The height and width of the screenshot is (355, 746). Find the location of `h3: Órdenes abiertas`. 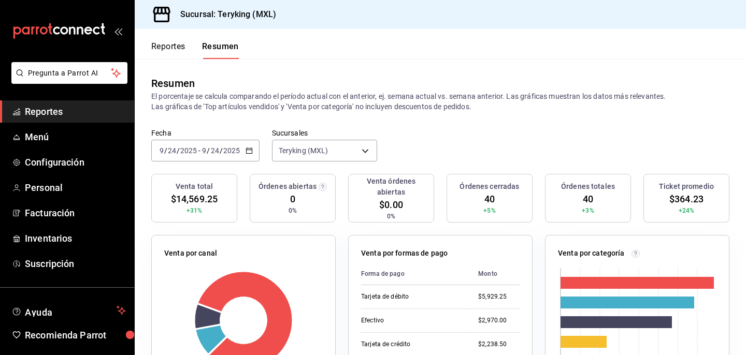

h3: Órdenes abiertas is located at coordinates (287, 186).